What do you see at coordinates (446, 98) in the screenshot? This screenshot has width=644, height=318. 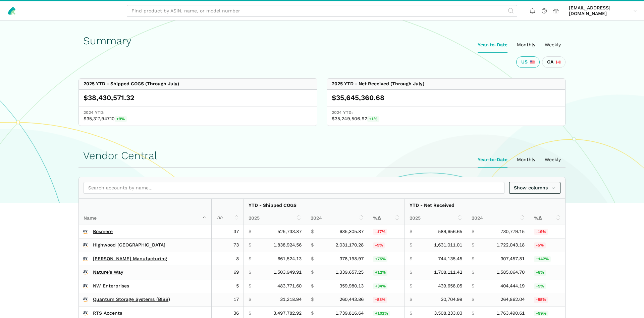 I see `div: $35,645,360.68` at bounding box center [446, 98].